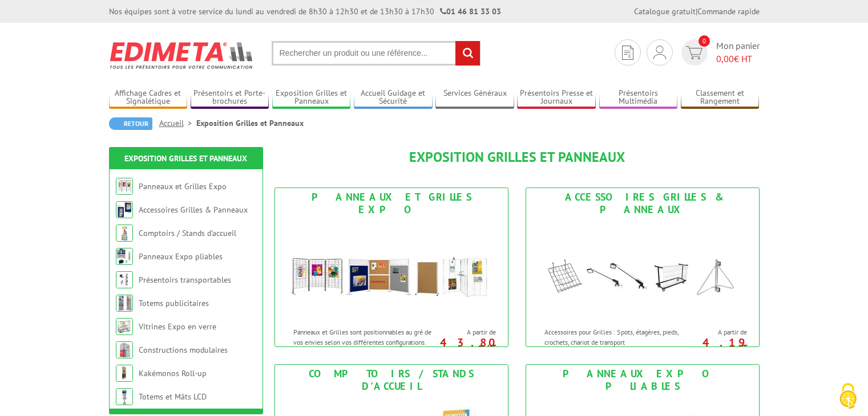 The width and height of the screenshot is (868, 416). What do you see at coordinates (715, 346) in the screenshot?
I see `p: 4.19 €` at bounding box center [715, 346].